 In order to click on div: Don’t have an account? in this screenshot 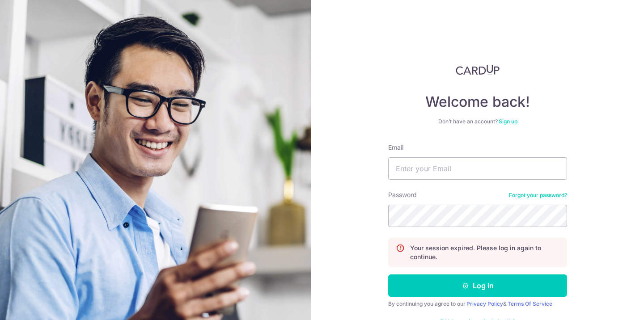, I will do `click(478, 121)`.